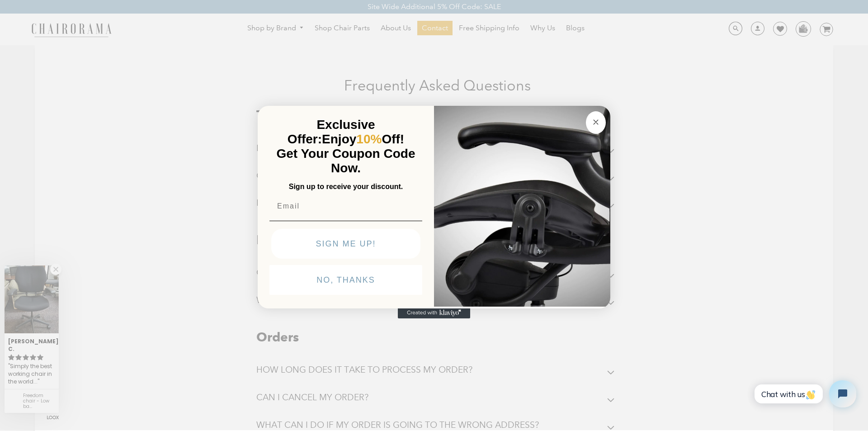 This screenshot has height=431, width=868. Describe the element at coordinates (369, 139) in the screenshot. I see `span: 10%` at that location.